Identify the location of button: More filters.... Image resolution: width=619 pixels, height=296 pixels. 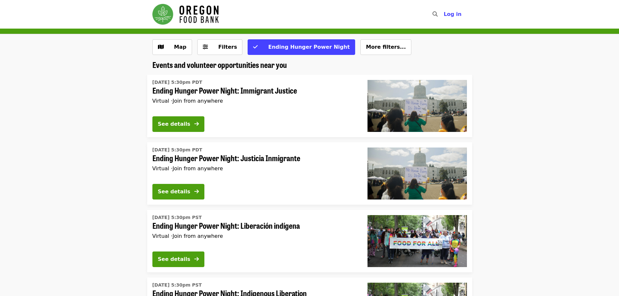
(386, 47).